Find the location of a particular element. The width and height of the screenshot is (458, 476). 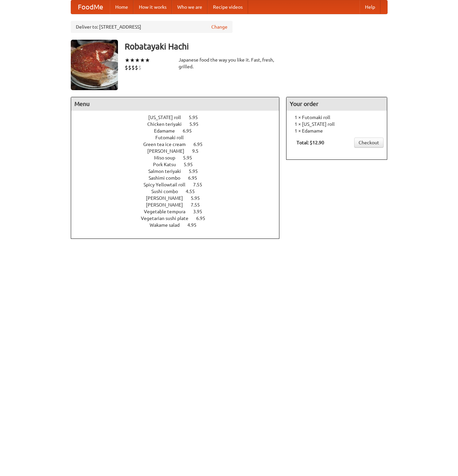

h4: Menu is located at coordinates (175, 104).